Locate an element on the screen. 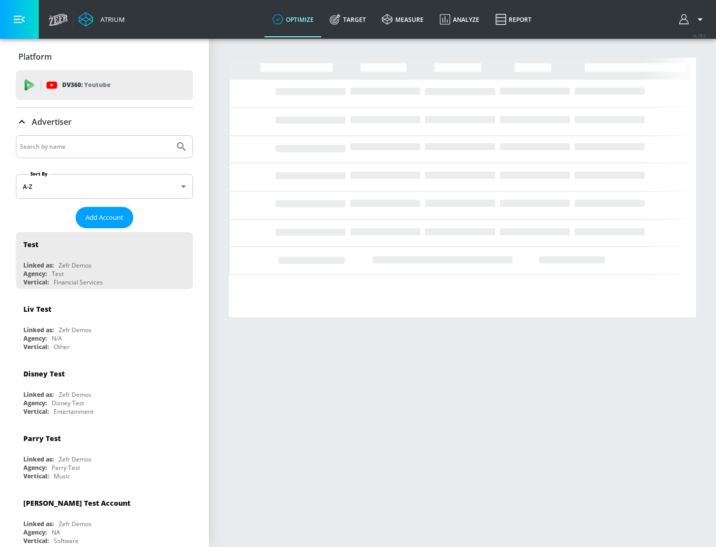 The image size is (716, 547). a: Atrium is located at coordinates (101, 19).